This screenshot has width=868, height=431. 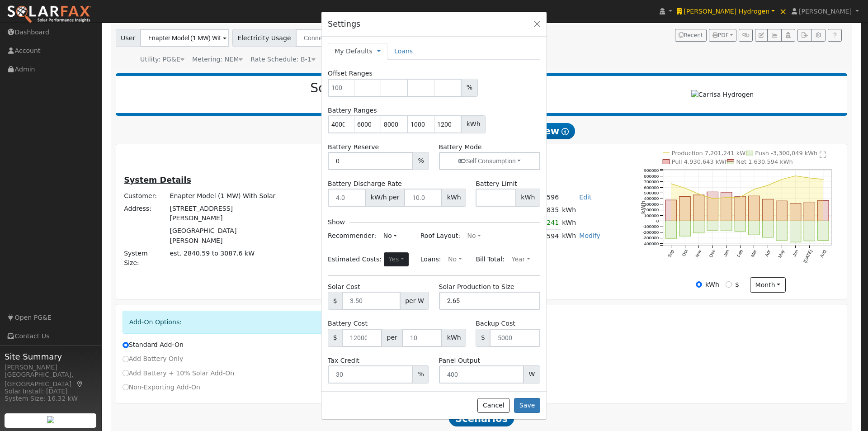 What do you see at coordinates (392, 338) in the screenshot?
I see `span: per` at bounding box center [392, 338].